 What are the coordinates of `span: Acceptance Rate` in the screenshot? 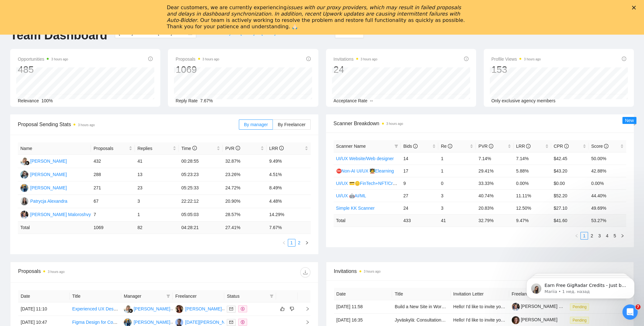 It's located at (351, 101).